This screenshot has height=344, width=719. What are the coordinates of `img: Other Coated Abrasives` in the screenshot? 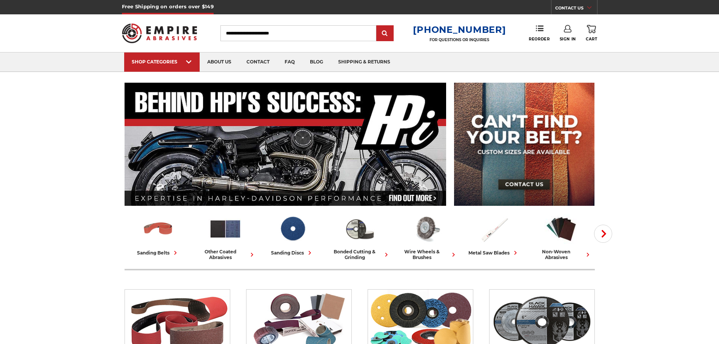 It's located at (225, 229).